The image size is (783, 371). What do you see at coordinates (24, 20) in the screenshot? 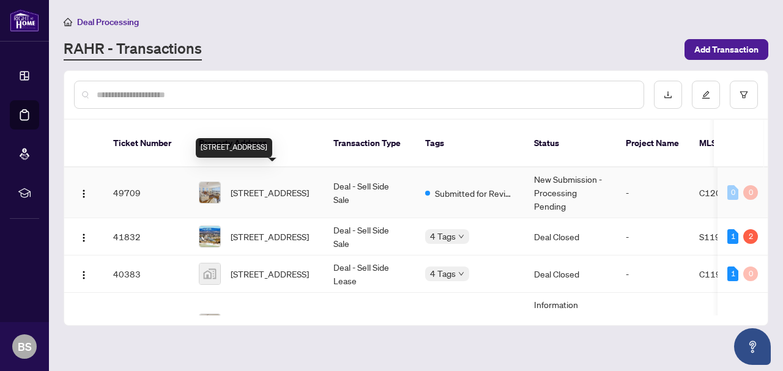
I see `img: logo` at bounding box center [24, 20].